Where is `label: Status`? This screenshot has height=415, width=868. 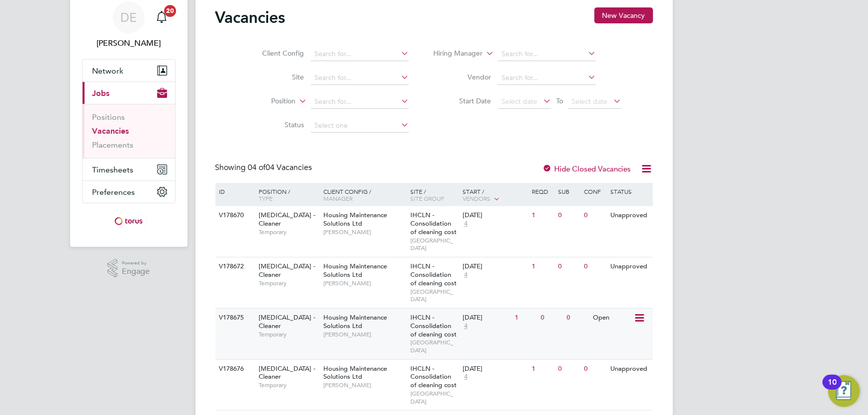 label: Status is located at coordinates (275, 124).